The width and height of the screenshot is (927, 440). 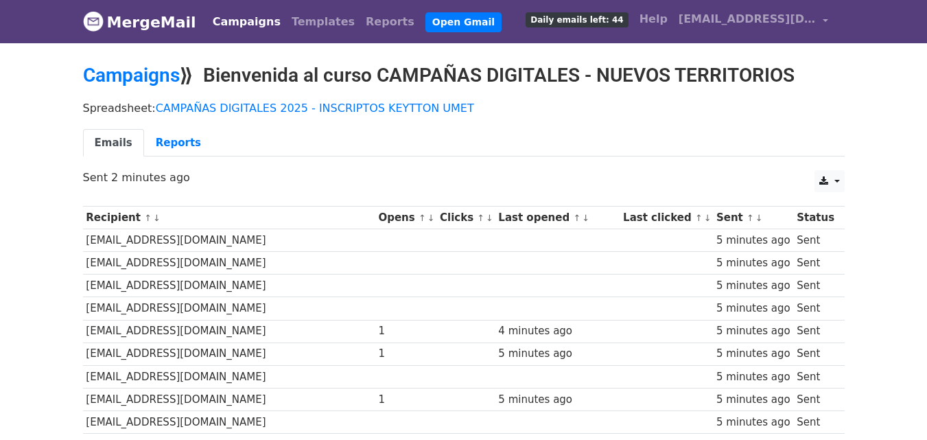 What do you see at coordinates (753, 218) in the screenshot?
I see `th: Sent` at bounding box center [753, 218].